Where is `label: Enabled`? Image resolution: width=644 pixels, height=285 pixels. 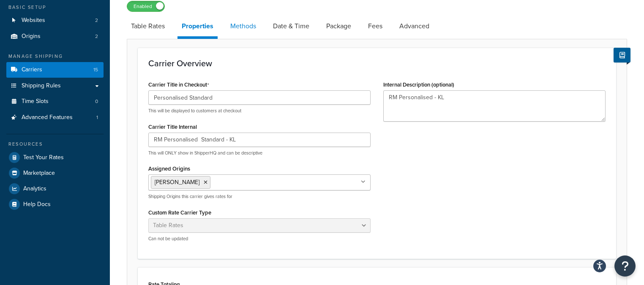
label: Enabled is located at coordinates (146, 6).